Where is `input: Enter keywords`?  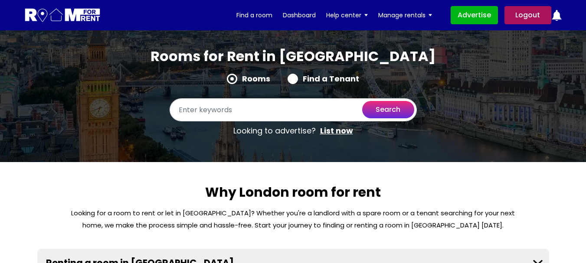 input: Enter keywords is located at coordinates (293, 110).